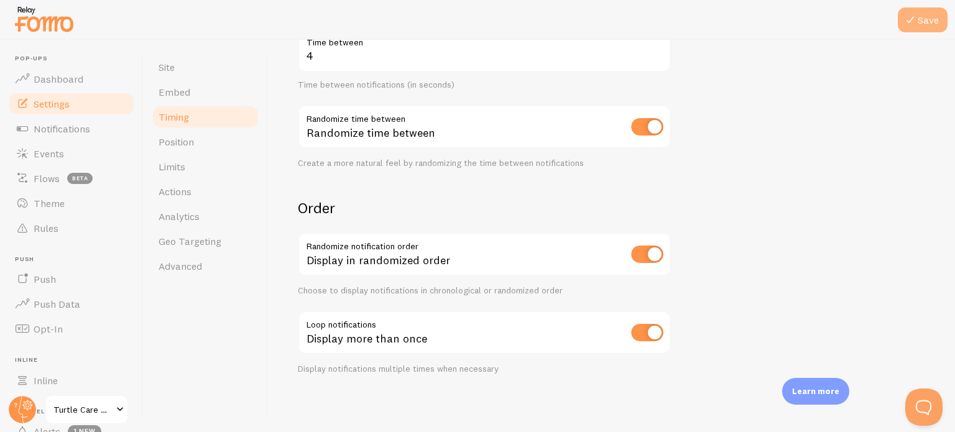 Image resolution: width=955 pixels, height=432 pixels. Describe the element at coordinates (72, 228) in the screenshot. I see `a: Rules` at that location.